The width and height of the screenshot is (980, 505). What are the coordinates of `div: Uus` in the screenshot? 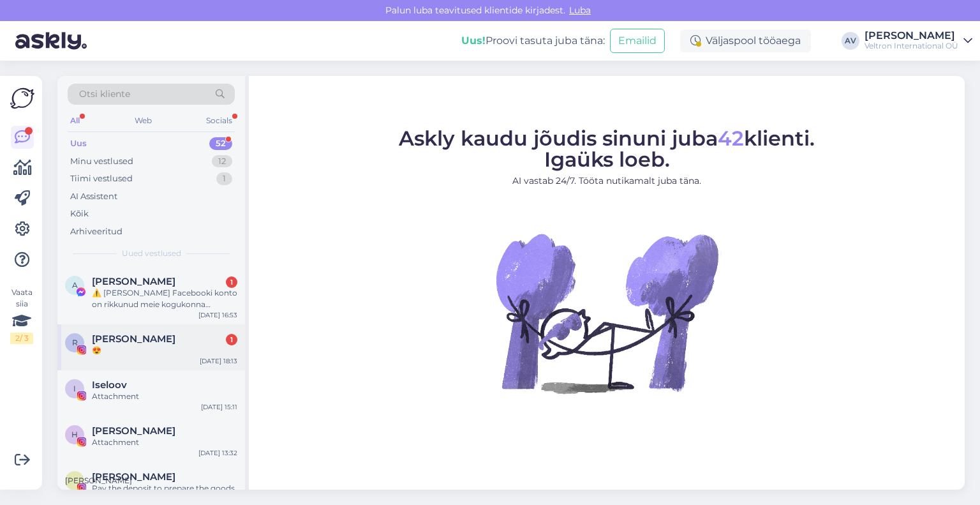 It's located at (78, 144).